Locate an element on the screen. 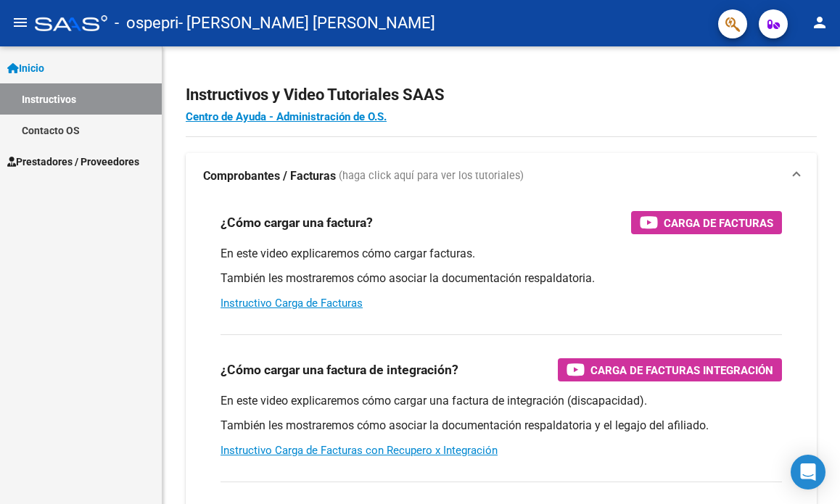 The width and height of the screenshot is (840, 504). button: Carga de Facturas is located at coordinates (707, 223).